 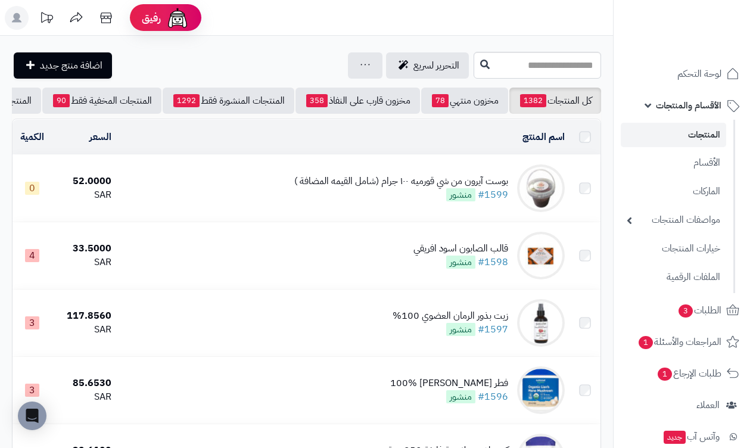 I want to click on span: الطلبات, so click(x=700, y=310).